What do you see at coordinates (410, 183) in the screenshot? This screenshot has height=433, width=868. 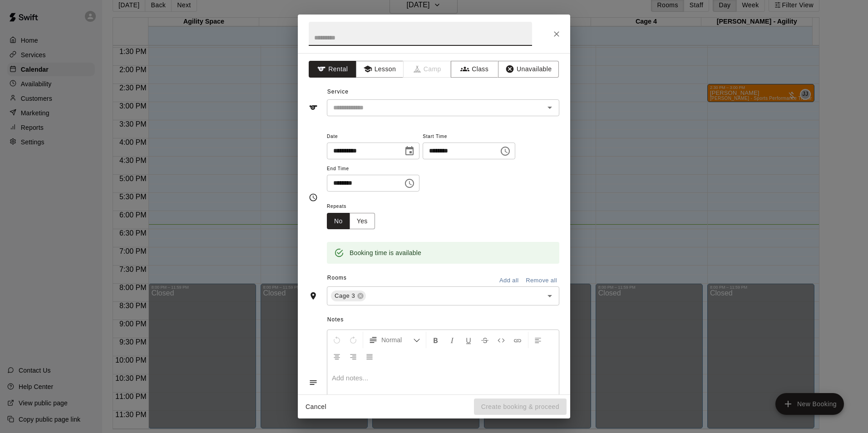 I see `button: Choose time, selected time is 5:15 PM` at bounding box center [410, 183].